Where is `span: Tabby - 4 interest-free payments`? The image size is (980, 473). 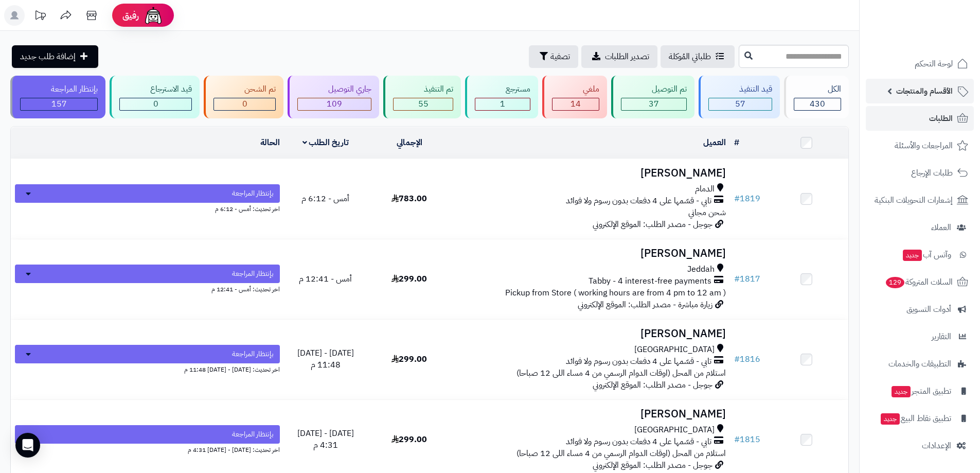 span: Tabby - 4 interest-free payments is located at coordinates (650, 281).